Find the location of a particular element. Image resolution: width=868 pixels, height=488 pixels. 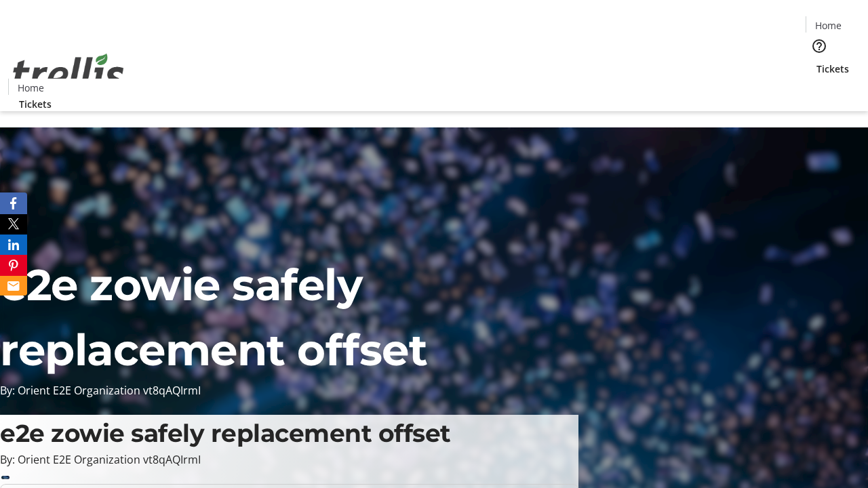

button: Cart is located at coordinates (819, 89).